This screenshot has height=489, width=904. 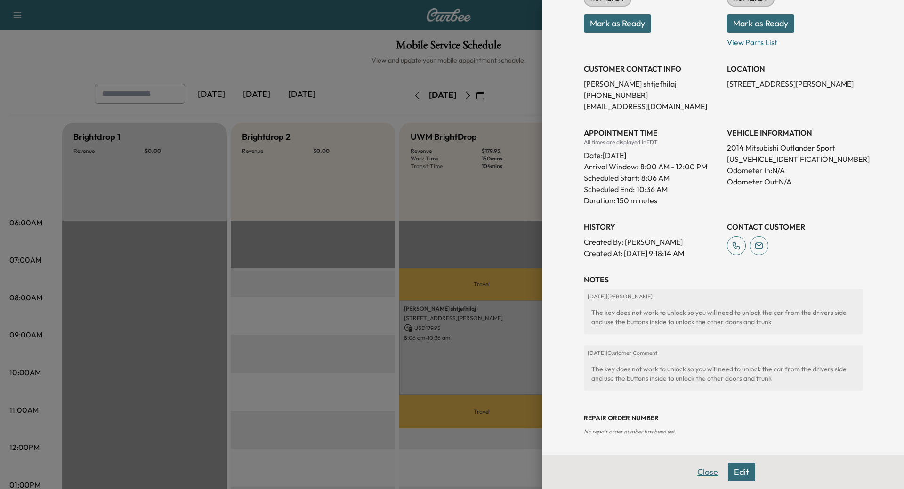 What do you see at coordinates (723, 280) in the screenshot?
I see `h3: NOTES` at bounding box center [723, 280].